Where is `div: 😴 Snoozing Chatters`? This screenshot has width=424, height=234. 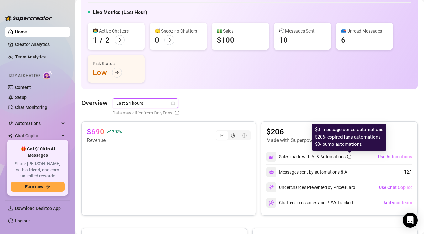 div: 😴 Snoozing Chatters is located at coordinates (178, 31).